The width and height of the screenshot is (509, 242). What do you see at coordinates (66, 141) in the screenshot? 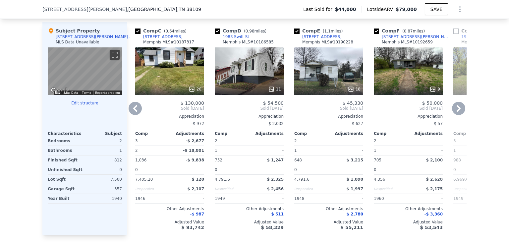
I see `div: Bedrooms` at bounding box center [66, 141].